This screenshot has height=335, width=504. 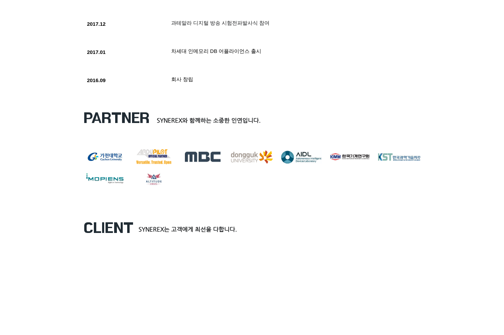 I want to click on span: PARTNER, so click(x=116, y=118).